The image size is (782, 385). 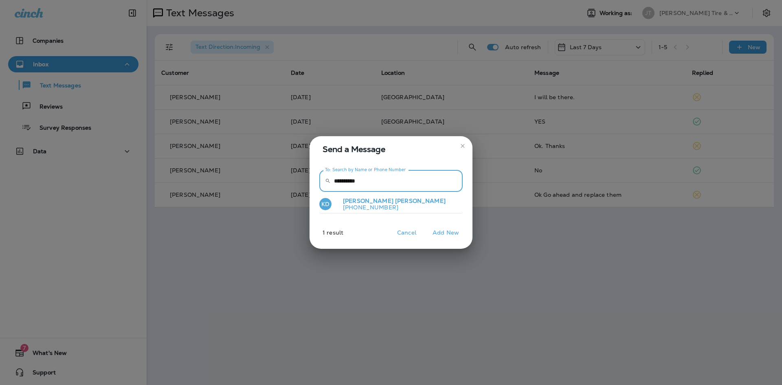 I want to click on button: Cancel, so click(x=406, y=233).